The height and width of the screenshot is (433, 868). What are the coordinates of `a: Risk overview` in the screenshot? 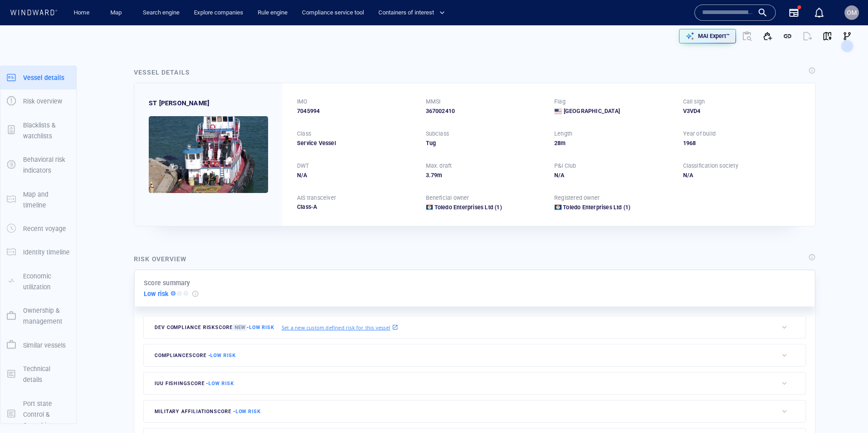 It's located at (39, 101).